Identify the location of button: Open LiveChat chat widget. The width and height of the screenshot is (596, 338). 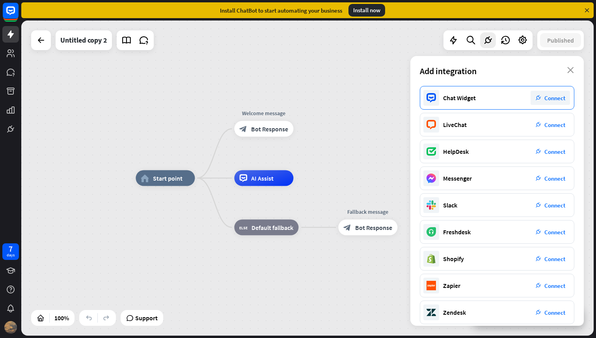
(18, 15).